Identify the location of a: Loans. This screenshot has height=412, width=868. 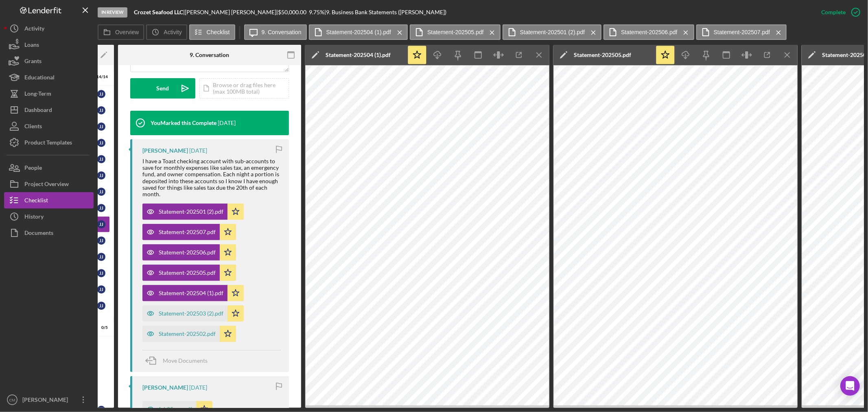
(49, 45).